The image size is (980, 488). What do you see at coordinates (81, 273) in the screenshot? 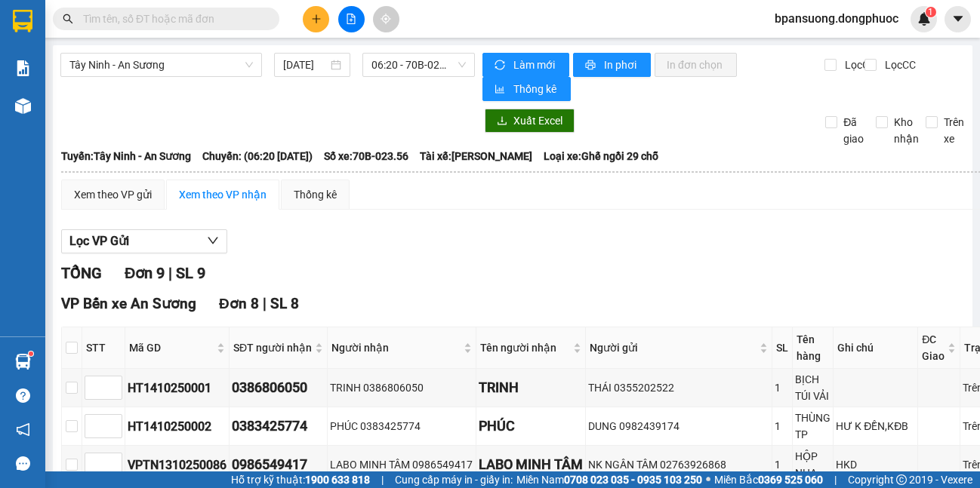
I see `span: TỔNG` at bounding box center [81, 273].